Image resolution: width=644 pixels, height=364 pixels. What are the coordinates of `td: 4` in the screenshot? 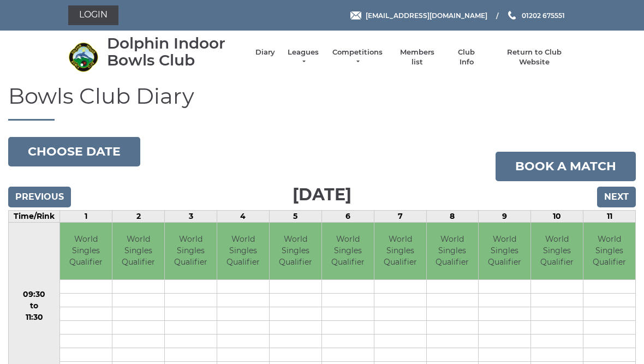 It's located at (243, 216).